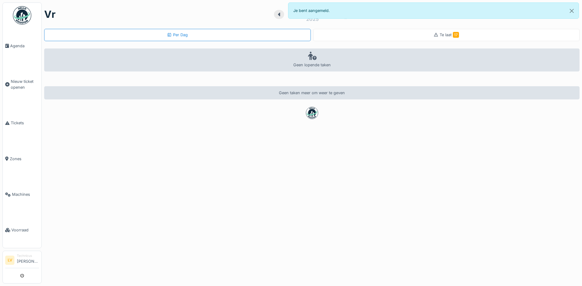 Image resolution: width=582 pixels, height=286 pixels. Describe the element at coordinates (312, 19) in the screenshot. I see `div: 2025` at that location.